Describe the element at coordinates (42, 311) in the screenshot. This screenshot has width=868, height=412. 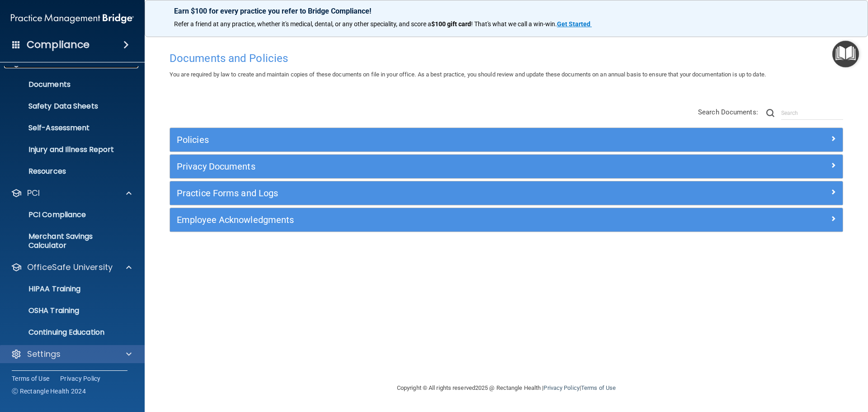
I see `p: OSHA Training` at that location.